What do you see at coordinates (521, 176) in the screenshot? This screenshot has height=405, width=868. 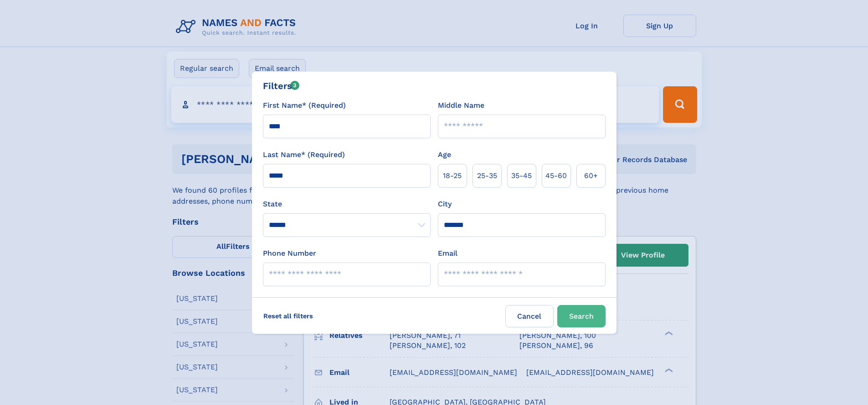 I see `span: 35‑45` at bounding box center [521, 176].